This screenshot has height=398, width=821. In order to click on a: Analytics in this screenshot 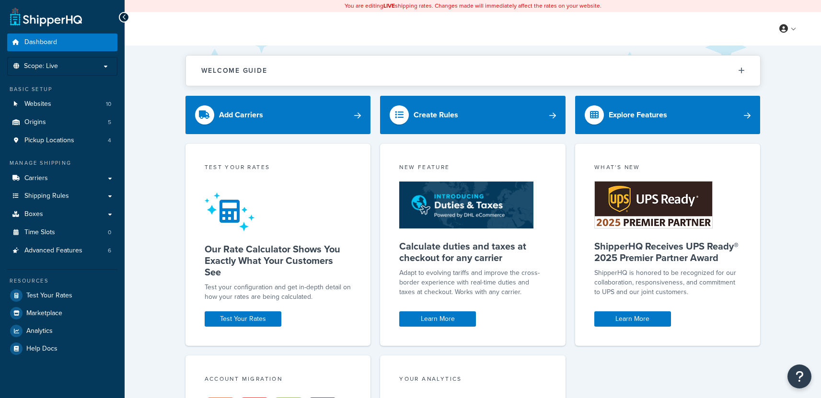, I will do `click(62, 331)`.